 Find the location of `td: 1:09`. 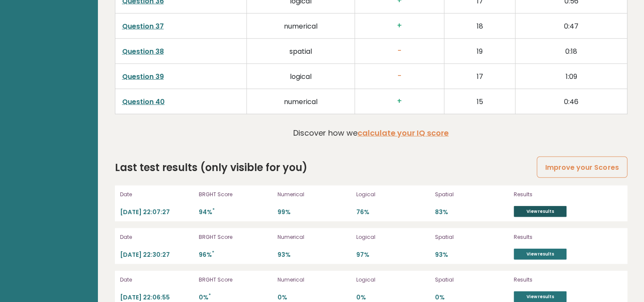

td: 1:09 is located at coordinates (572, 76).